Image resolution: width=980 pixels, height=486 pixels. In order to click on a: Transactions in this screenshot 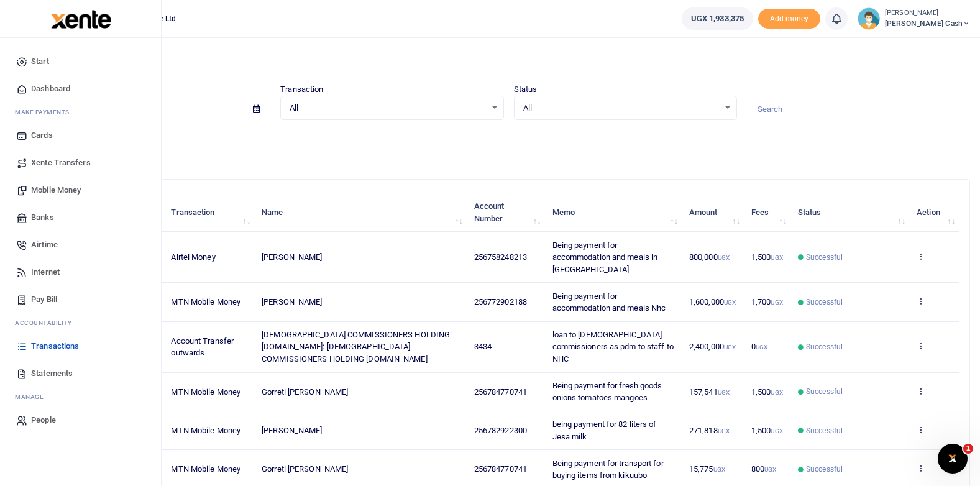, I will do `click(80, 346)`.